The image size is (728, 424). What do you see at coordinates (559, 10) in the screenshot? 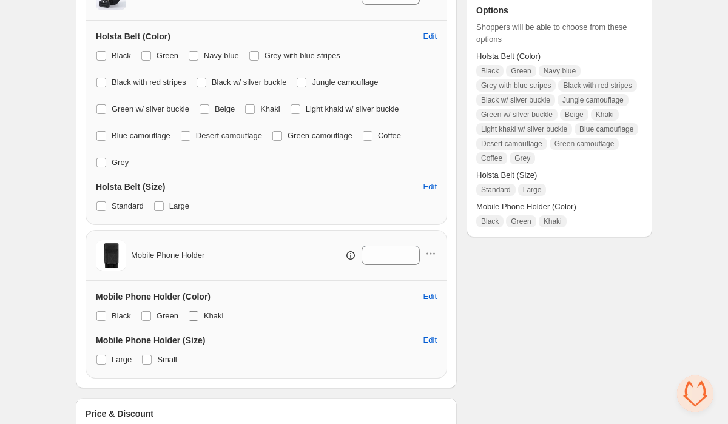
I see `h3: Options` at bounding box center [559, 10].